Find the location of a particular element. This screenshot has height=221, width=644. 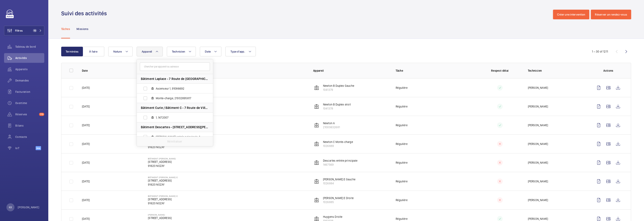

span: Type d'app. is located at coordinates (238, 52).